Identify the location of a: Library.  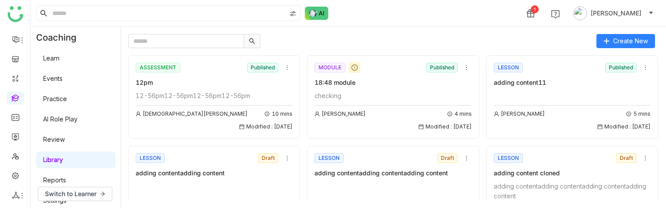
(53, 159).